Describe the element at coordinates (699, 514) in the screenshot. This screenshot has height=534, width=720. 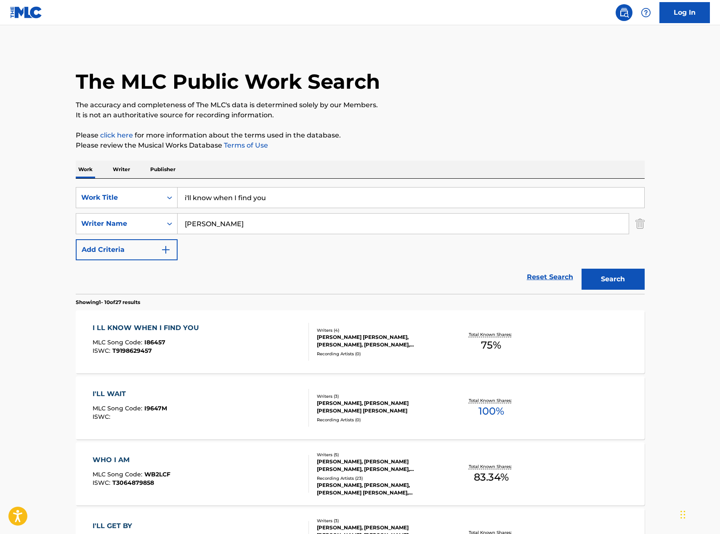
I see `div: Chat Widget` at that location.